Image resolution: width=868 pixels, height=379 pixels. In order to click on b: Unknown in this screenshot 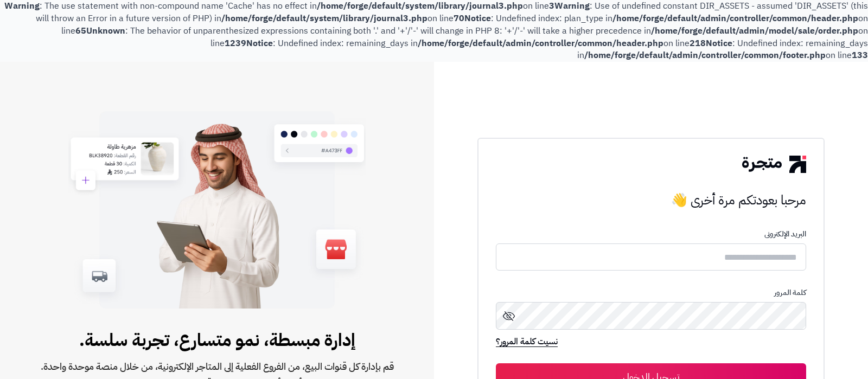, I will do `click(106, 31)`.